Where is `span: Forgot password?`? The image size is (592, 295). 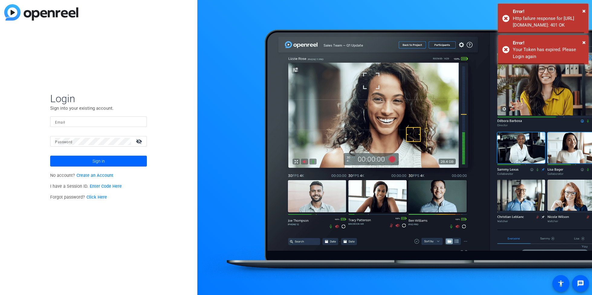
span: Forgot password? is located at coordinates (79, 197).